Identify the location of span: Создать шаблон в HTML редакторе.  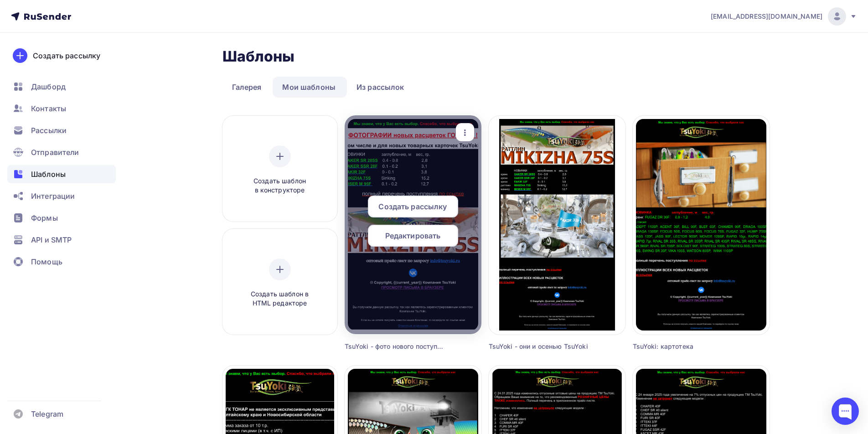
(280, 299).